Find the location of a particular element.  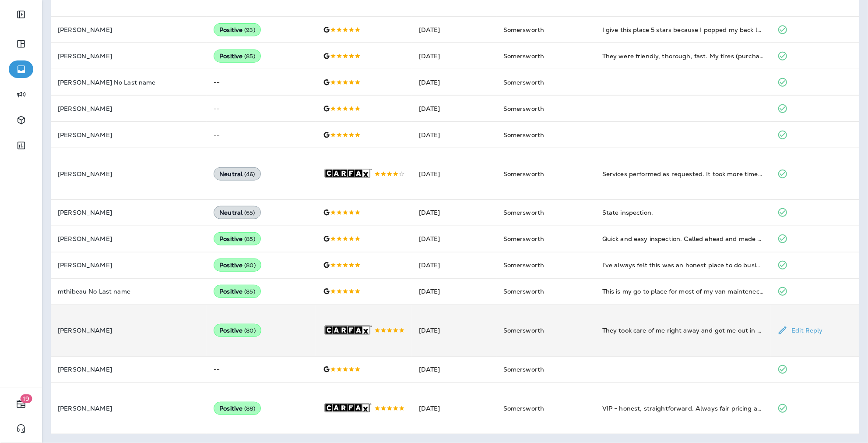

button: 19 is located at coordinates (21, 404).